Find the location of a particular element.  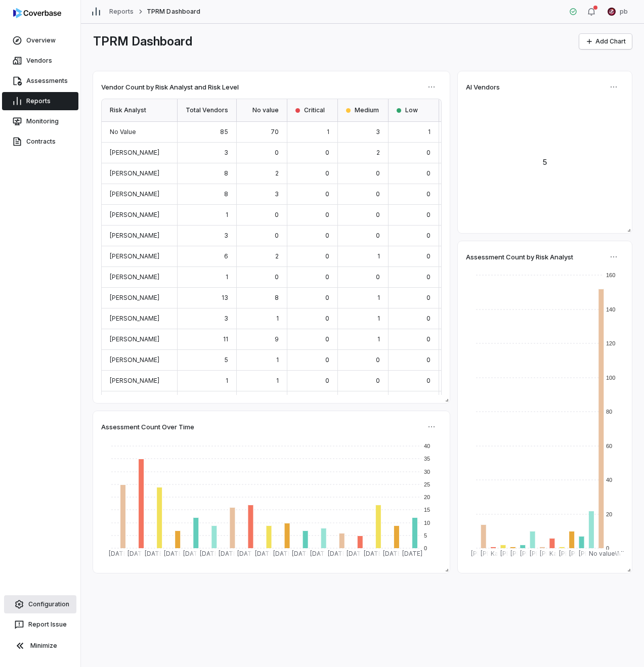

text: 100 is located at coordinates (610, 378).